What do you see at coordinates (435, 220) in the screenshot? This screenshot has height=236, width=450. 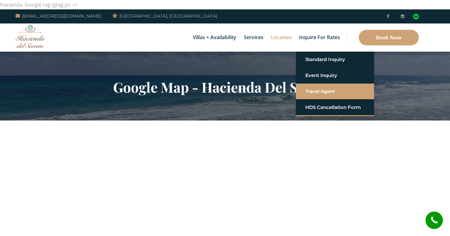 I see `i: call` at bounding box center [435, 220].